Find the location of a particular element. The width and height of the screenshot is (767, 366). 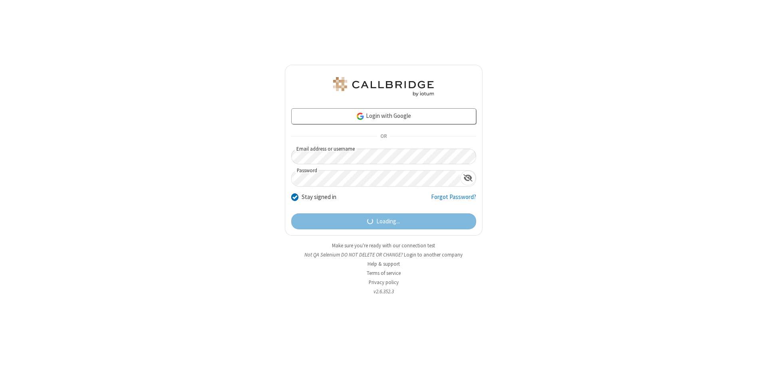

span: OR is located at coordinates (383, 137).